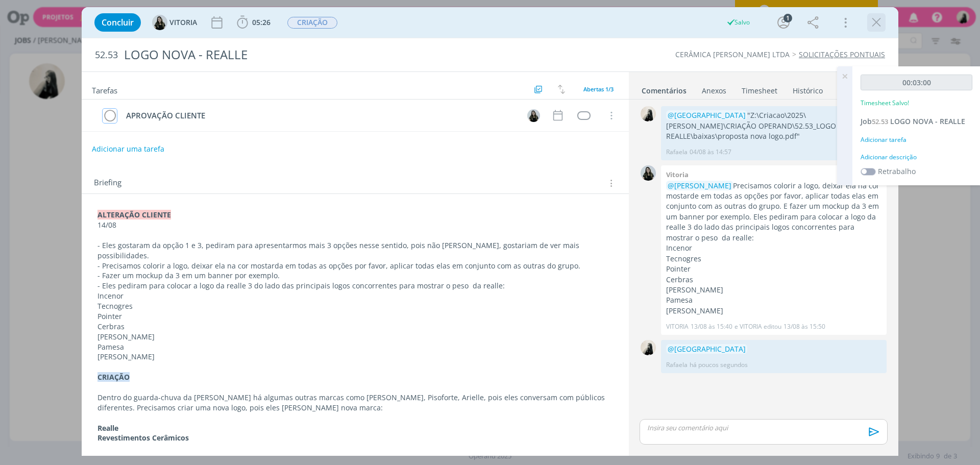 This screenshot has height=465, width=980. What do you see at coordinates (897, 171) in the screenshot?
I see `label: Retrabalho` at bounding box center [897, 171].